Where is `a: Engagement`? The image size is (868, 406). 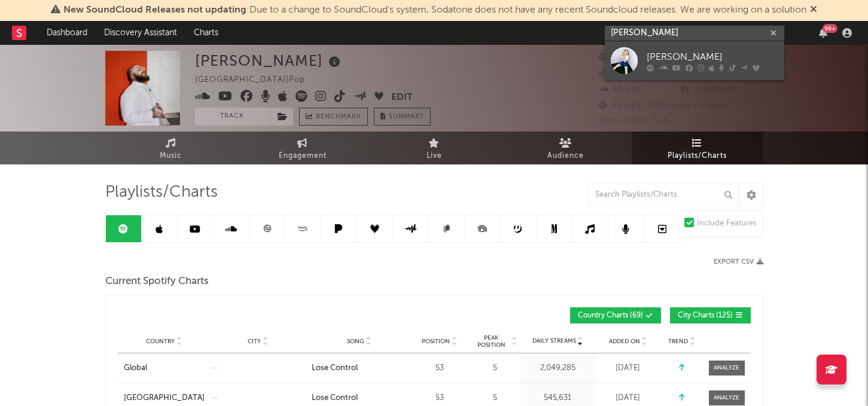
a: Engagement is located at coordinates (302, 148).